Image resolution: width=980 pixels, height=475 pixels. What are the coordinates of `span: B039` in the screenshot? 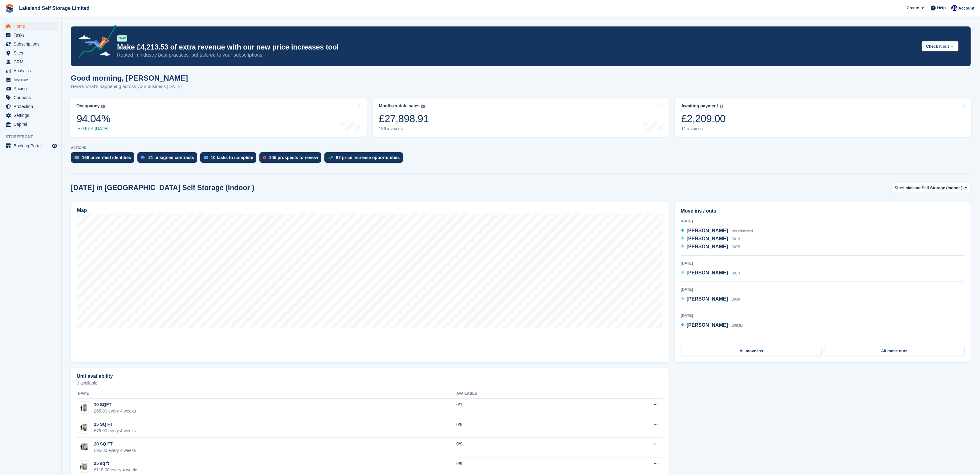 It's located at (736, 300).